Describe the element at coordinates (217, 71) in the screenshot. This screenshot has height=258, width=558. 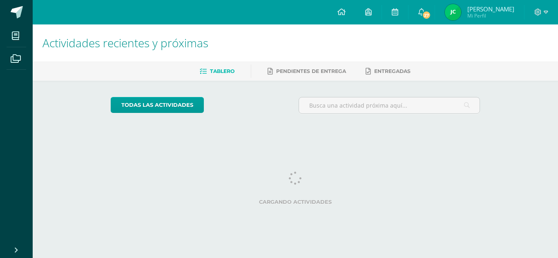
I see `a: Tablero` at that location.